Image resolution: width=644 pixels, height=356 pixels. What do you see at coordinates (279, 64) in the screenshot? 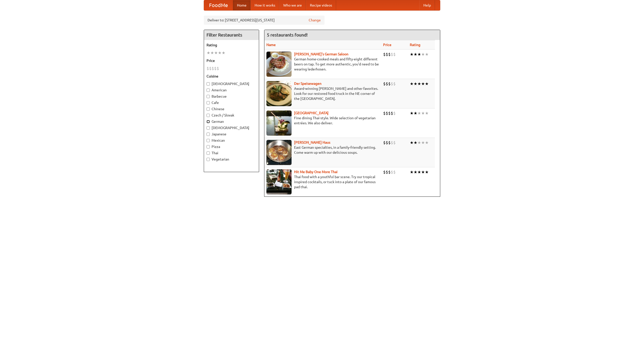
I see `img: esthers.jpg` at bounding box center [279, 64].